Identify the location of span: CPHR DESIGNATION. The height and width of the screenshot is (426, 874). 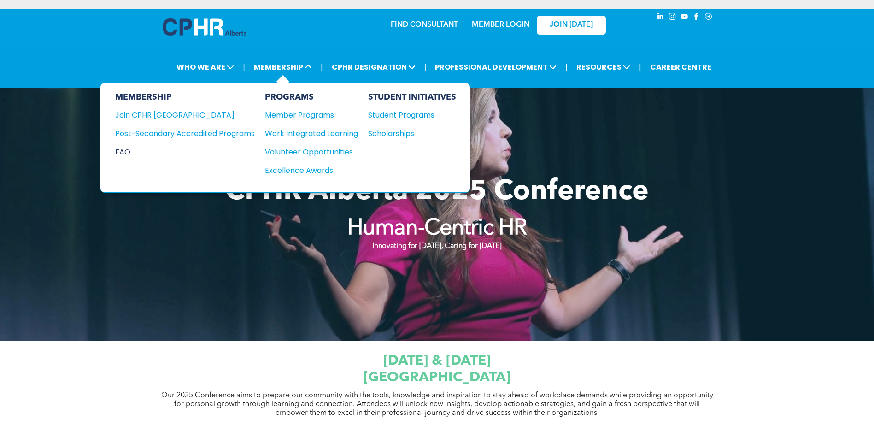
(374, 67).